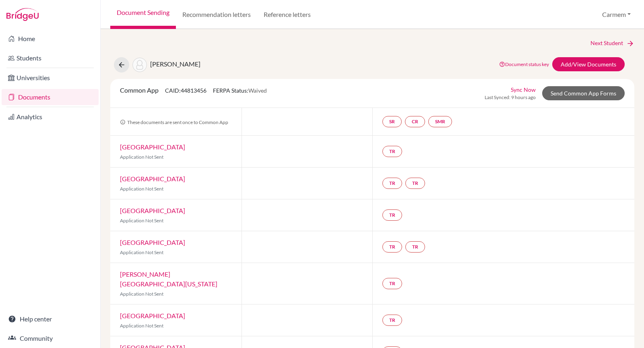  Describe the element at coordinates (50, 39) in the screenshot. I see `a: Home` at that location.